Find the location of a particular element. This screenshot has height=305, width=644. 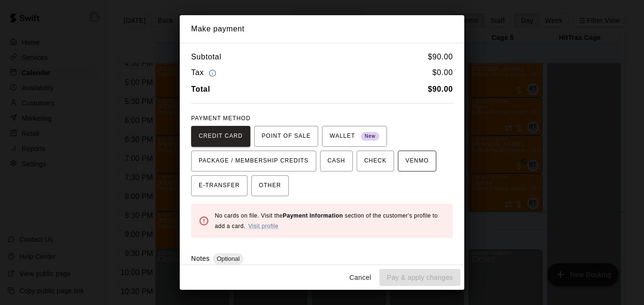

button: CREDIT CARD is located at coordinates (221, 136).